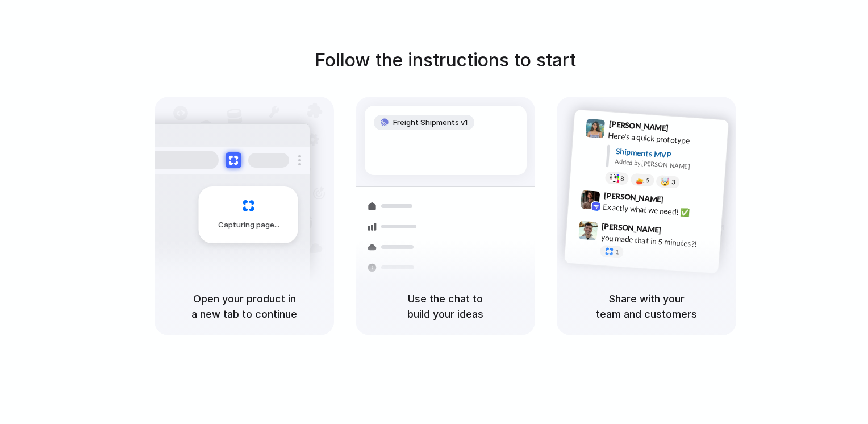  Describe the element at coordinates (676, 232) in the screenshot. I see `span: 9:47 AM` at that location.